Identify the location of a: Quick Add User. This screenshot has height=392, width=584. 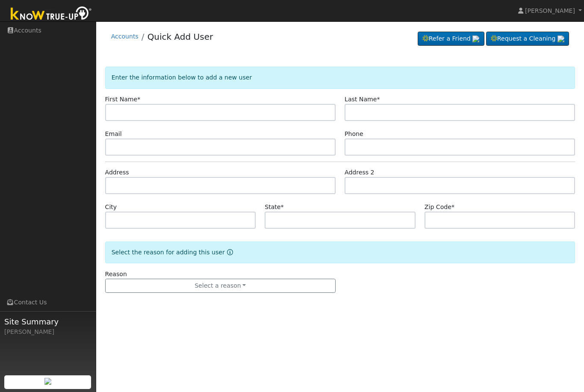
(181, 37).